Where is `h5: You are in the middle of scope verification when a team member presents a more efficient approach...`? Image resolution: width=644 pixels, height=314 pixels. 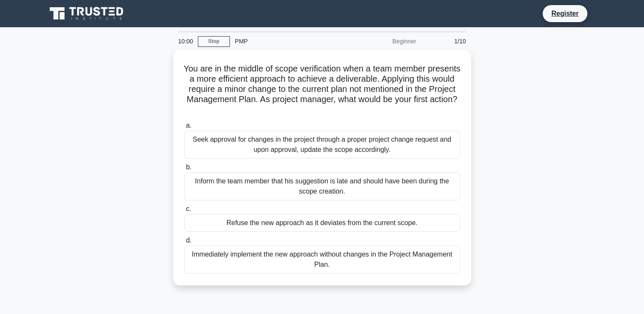 h5: You are in the middle of scope verification when a team member presents a more efficient approach... is located at coordinates (322, 90).